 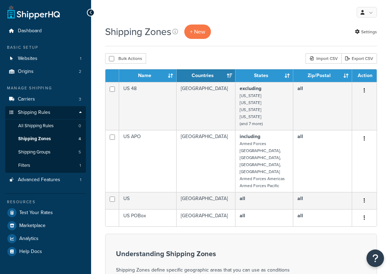 I want to click on th: Countries: activate to sort column ascending, so click(x=206, y=76).